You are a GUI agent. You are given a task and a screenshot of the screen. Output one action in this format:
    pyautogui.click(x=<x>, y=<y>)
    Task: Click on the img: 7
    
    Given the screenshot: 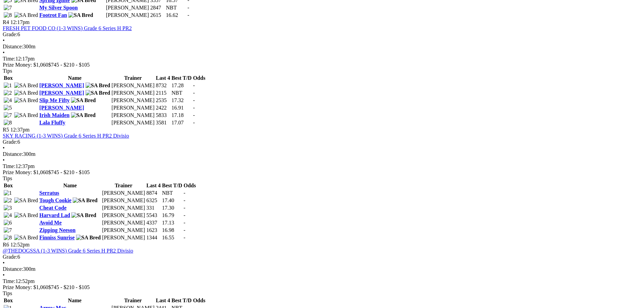 What is the action you would take?
    pyautogui.click(x=8, y=115)
    